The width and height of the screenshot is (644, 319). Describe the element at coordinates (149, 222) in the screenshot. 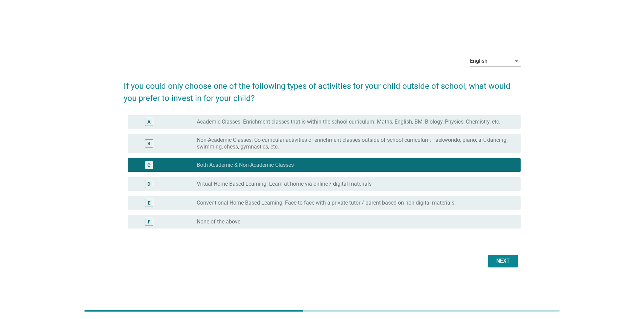

I see `div: F` at that location.